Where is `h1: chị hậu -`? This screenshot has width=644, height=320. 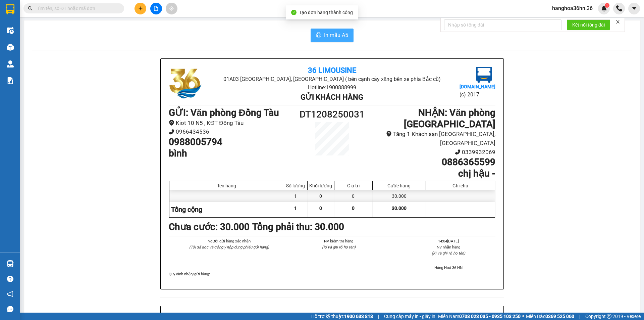
h1: chị hậu - is located at coordinates (434, 174).